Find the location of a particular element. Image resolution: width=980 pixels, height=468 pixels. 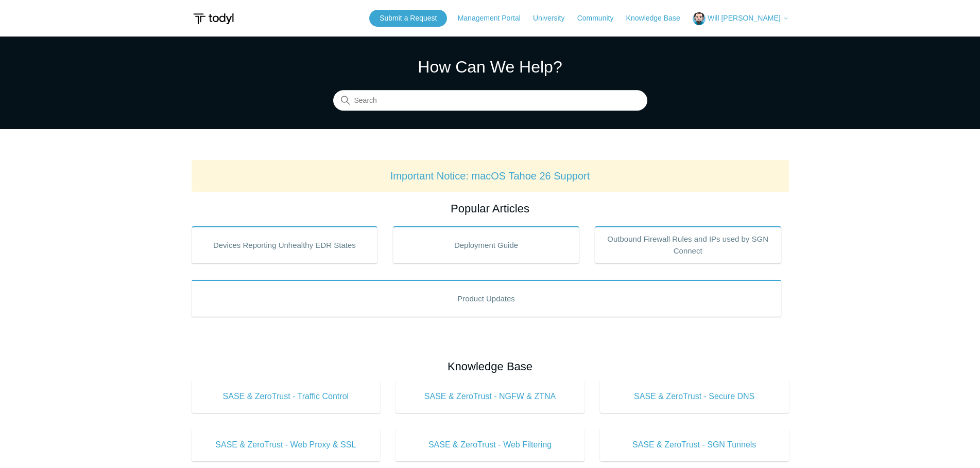

span: SASE & ZeroTrust - Traffic Control is located at coordinates (286, 397).